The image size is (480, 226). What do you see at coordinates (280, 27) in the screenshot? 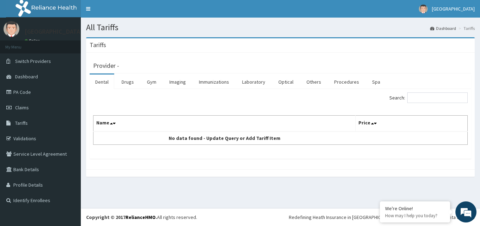
I see `h1: All Tariffs` at bounding box center [280, 27].